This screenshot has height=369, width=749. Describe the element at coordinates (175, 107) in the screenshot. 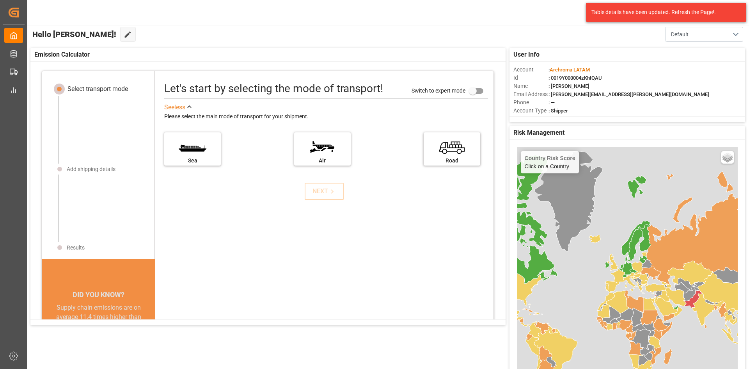

I see `div: See less` at that location.